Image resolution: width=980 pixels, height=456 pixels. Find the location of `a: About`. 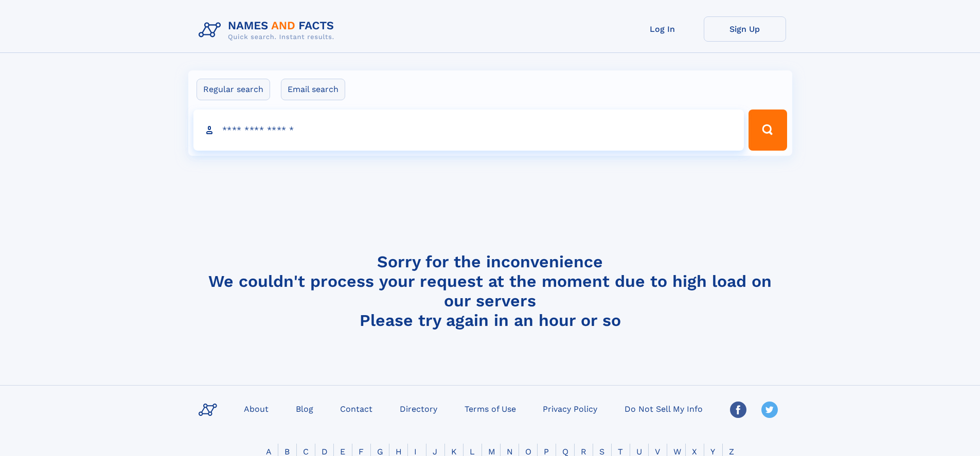

a: About is located at coordinates (256, 408).